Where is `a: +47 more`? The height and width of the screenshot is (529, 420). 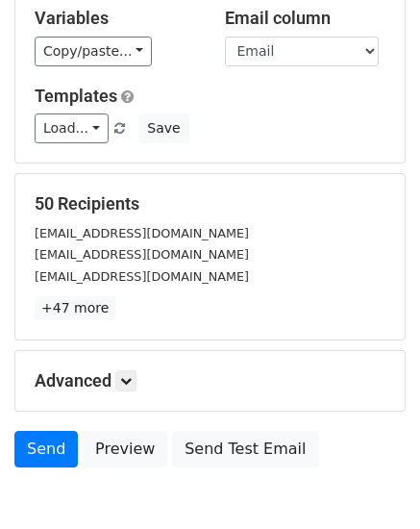 a: +47 more is located at coordinates (75, 308).